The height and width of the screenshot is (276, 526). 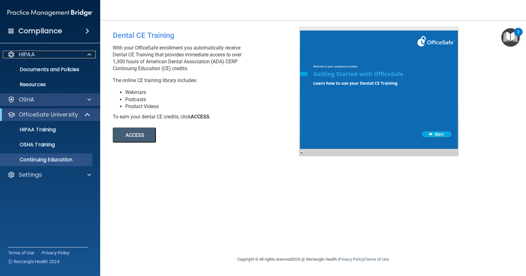 I want to click on p: Documents and Policies, so click(x=47, y=70).